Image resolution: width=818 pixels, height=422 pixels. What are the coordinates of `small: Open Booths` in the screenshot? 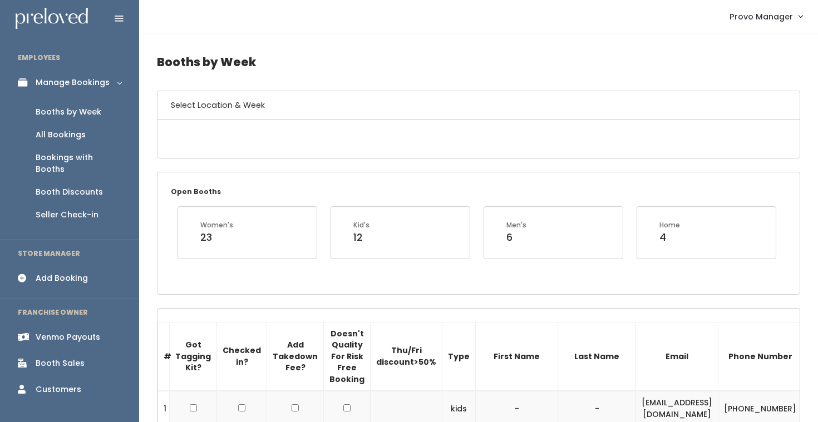 It's located at (196, 191).